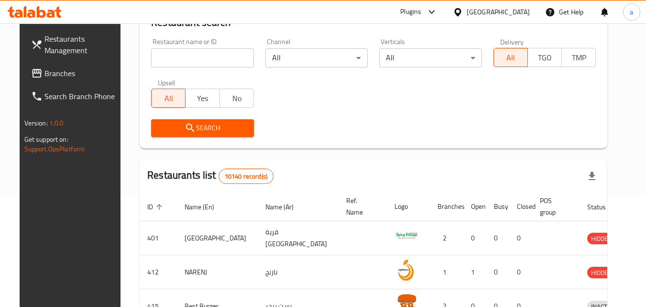 The height and width of the screenshot is (307, 646). Describe the element at coordinates (217, 272) in the screenshot. I see `td: NARENJ` at that location.